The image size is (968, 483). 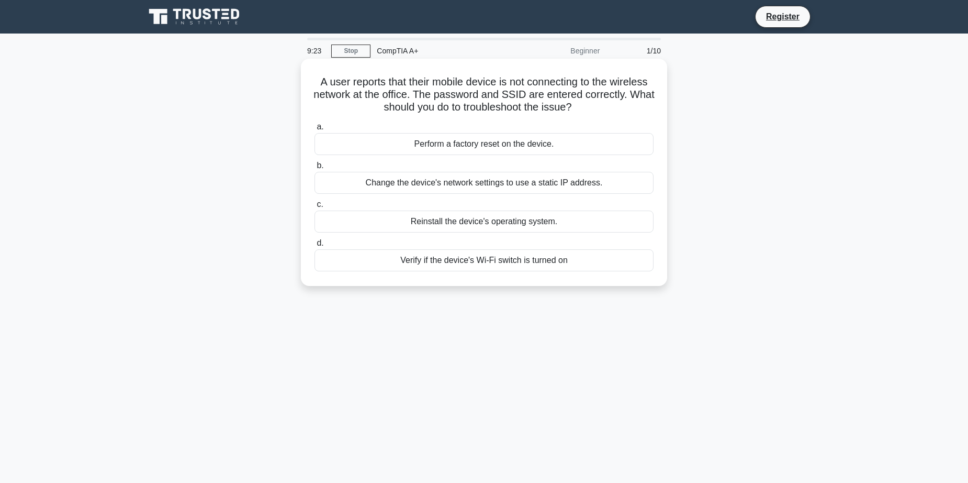 I want to click on div: 1/10, so click(x=637, y=51).